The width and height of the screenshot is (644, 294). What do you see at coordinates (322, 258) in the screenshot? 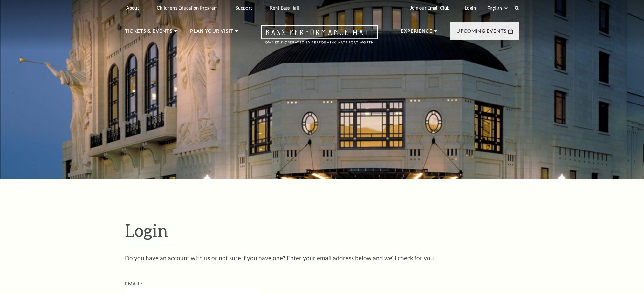
I see `p: Do you have an account with us or not sure if you have one? Enter your email address below and we...` at bounding box center [322, 258].